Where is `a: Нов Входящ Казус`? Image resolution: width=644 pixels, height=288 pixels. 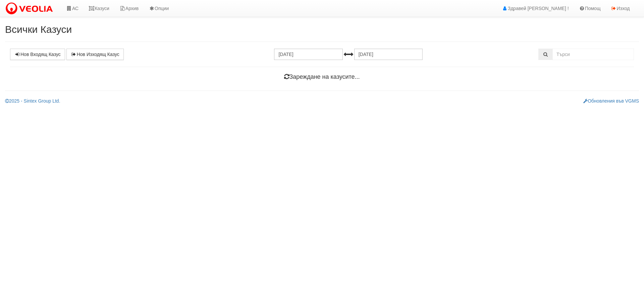
a: Нов Входящ Казус is located at coordinates (38, 54).